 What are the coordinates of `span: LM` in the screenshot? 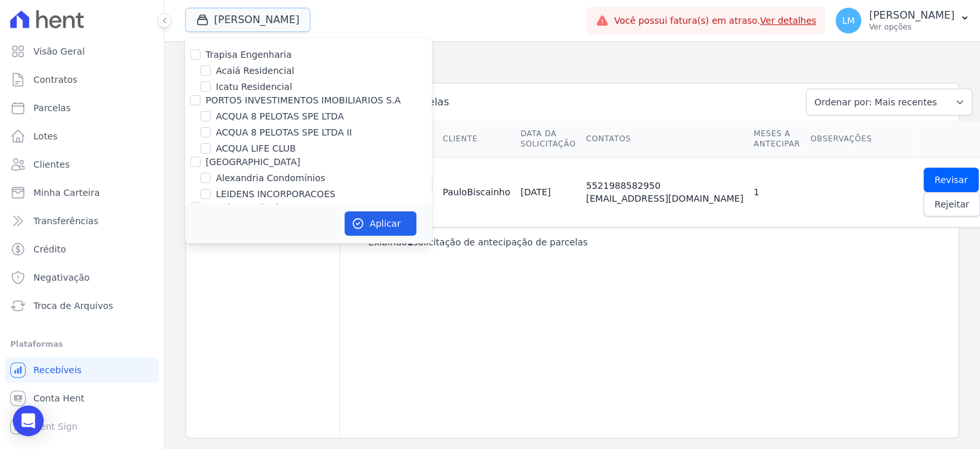 It's located at (848, 20).